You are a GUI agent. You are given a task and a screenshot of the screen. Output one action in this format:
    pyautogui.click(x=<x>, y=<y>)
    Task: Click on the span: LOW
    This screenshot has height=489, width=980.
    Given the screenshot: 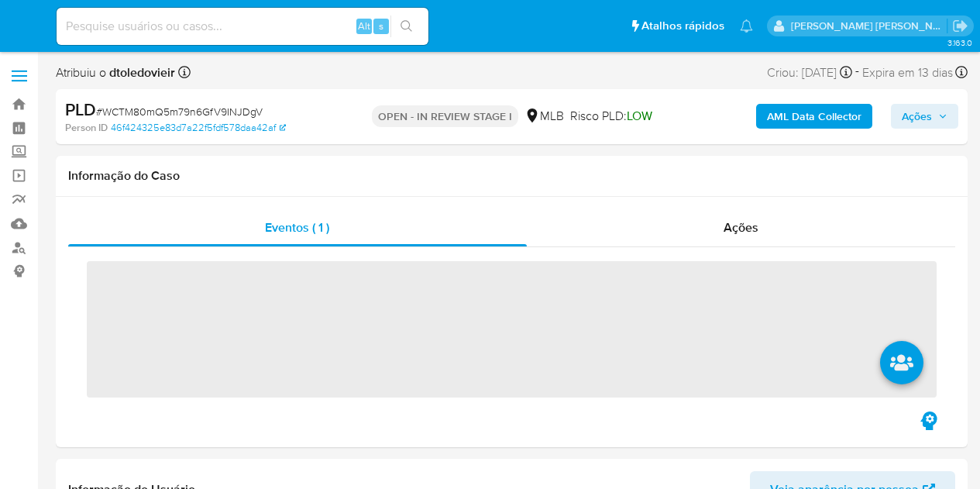 What is the action you would take?
    pyautogui.click(x=639, y=115)
    